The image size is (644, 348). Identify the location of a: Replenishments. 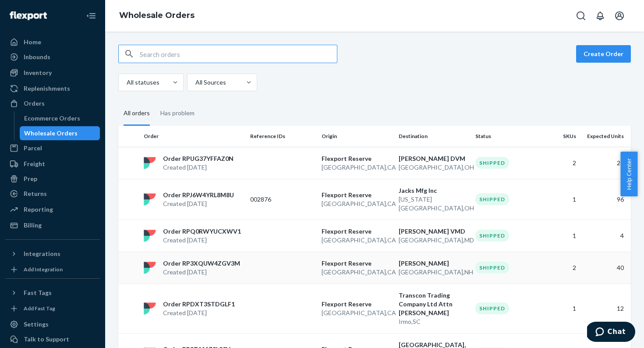
(53, 88).